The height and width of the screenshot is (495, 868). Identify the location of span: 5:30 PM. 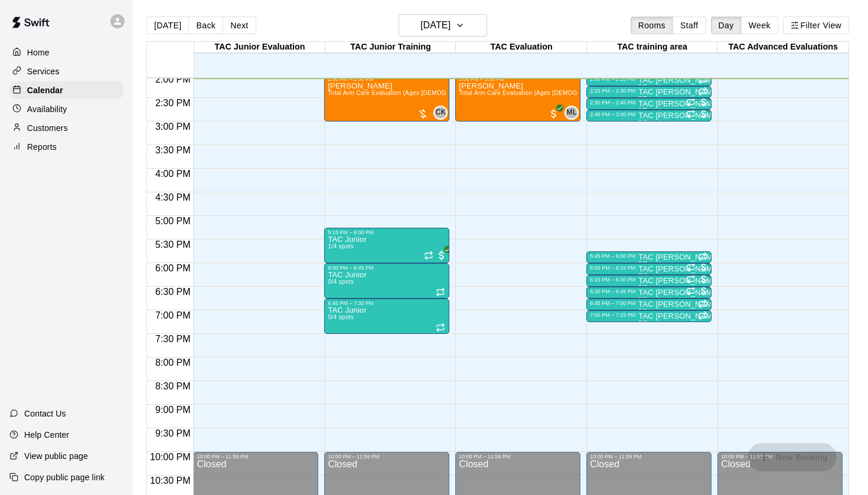
(173, 245).